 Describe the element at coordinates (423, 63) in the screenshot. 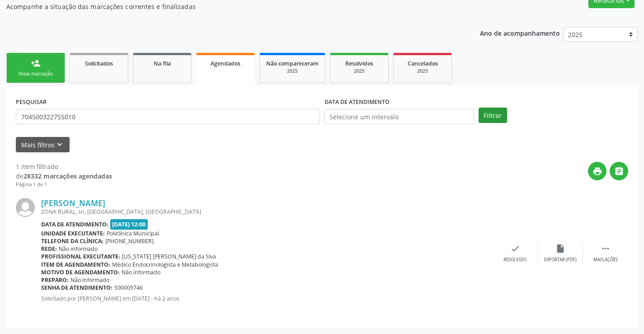

I see `span: Cancelados` at that location.